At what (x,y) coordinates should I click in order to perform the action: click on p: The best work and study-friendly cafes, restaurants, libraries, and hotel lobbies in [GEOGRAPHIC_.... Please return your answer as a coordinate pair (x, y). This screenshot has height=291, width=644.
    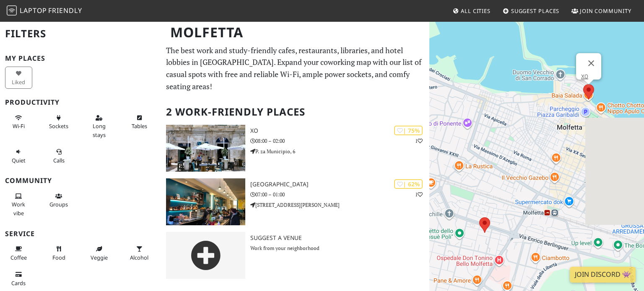
    Looking at the image, I should click on (295, 68).